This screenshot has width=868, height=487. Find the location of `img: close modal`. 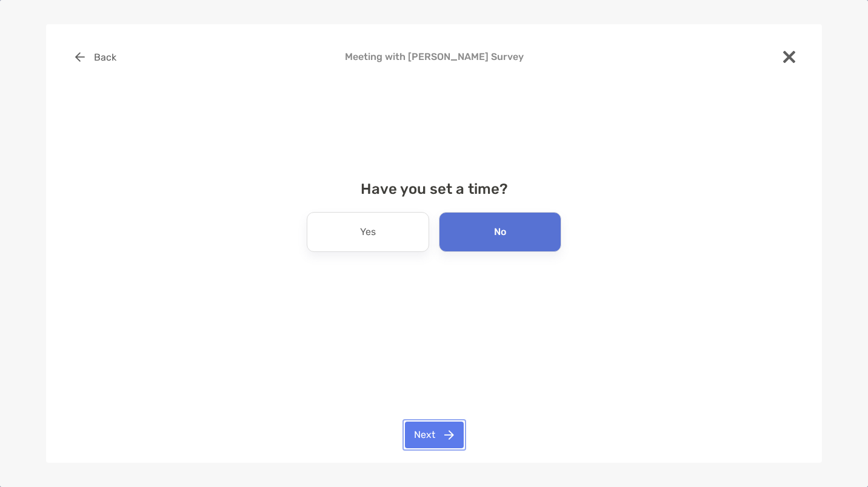

img: close modal is located at coordinates (789, 57).